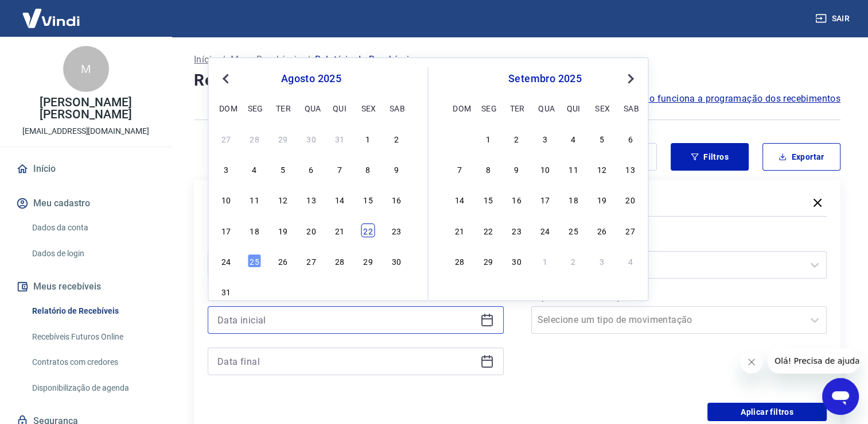 This screenshot has height=424, width=868. I want to click on div: Choose sábado, 9 de agosto de 2025, so click(397, 169).